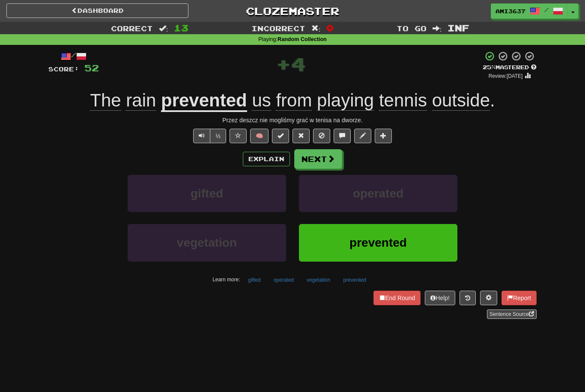 The image size is (585, 392). Describe the element at coordinates (468, 298) in the screenshot. I see `button: Round history (alt+y)` at that location.